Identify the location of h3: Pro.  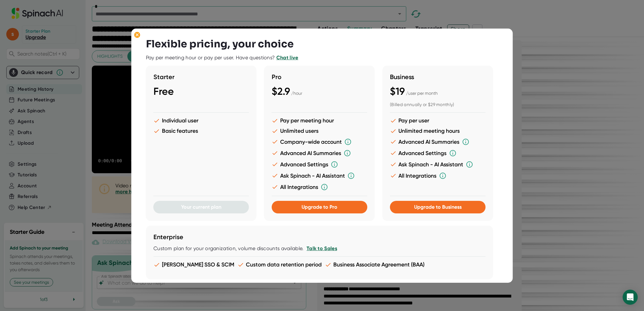
(320, 77).